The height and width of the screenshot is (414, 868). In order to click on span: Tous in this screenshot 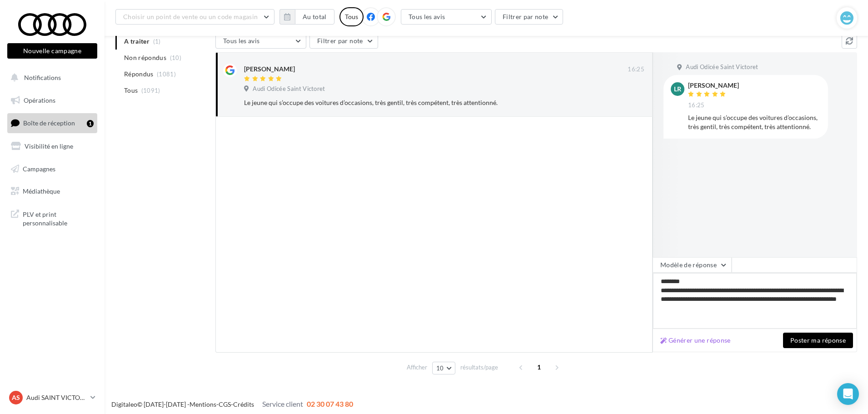, I will do `click(131, 91)`.